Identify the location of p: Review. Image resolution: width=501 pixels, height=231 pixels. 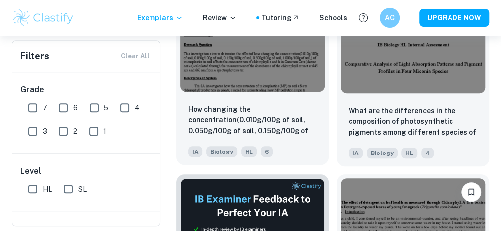
(220, 18).